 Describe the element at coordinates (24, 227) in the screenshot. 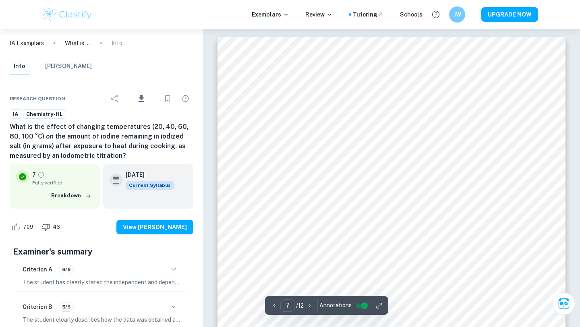

I see `div: Like` at that location.